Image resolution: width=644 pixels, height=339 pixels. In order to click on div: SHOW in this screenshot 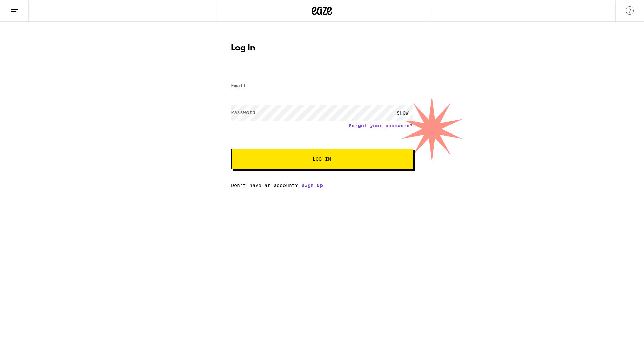, I will do `click(402, 113)`.